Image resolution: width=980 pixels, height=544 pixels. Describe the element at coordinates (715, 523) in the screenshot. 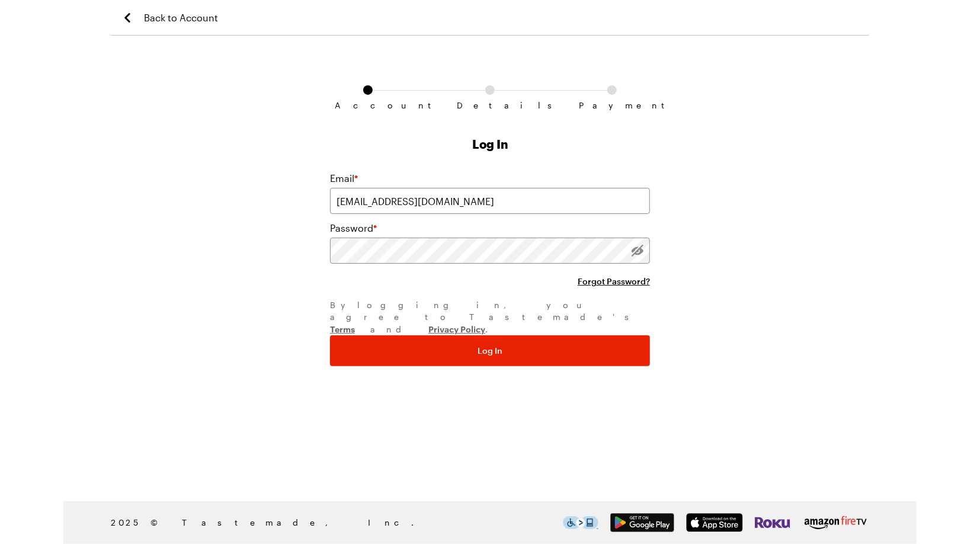

I see `a: App Store` at that location.